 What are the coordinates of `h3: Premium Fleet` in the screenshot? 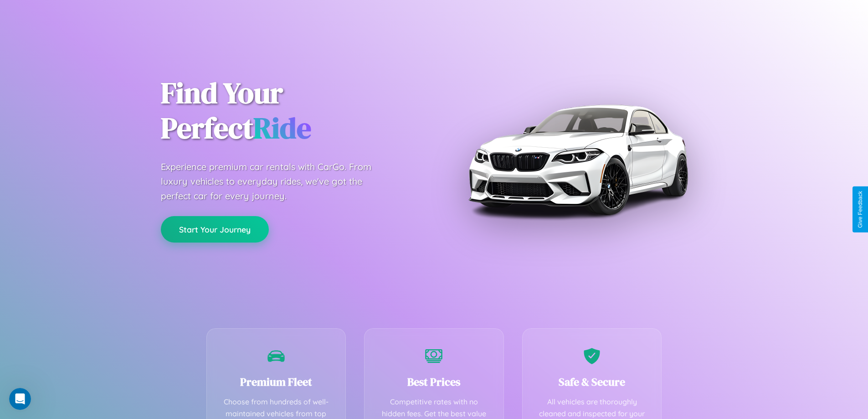 It's located at (276, 381).